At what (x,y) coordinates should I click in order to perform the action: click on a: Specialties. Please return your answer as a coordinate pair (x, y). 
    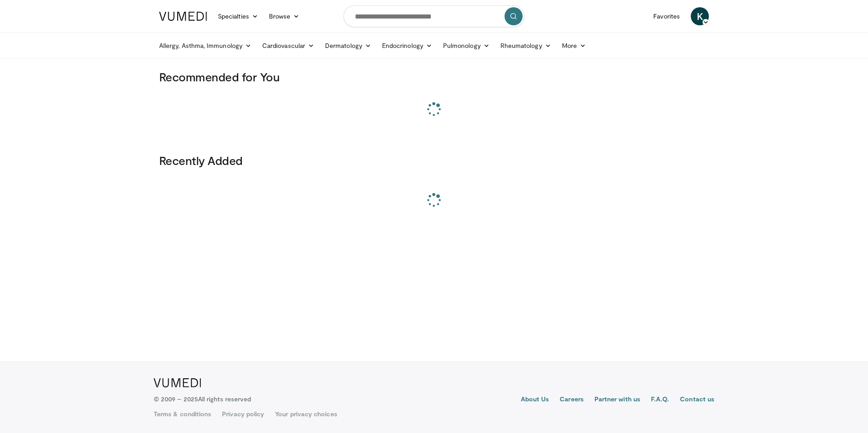
    Looking at the image, I should click on (238, 16).